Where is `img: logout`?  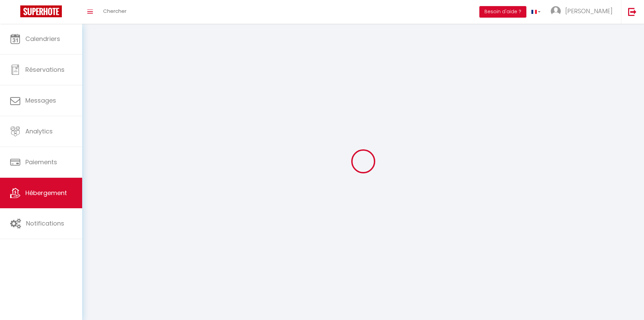 img: logout is located at coordinates (632, 11).